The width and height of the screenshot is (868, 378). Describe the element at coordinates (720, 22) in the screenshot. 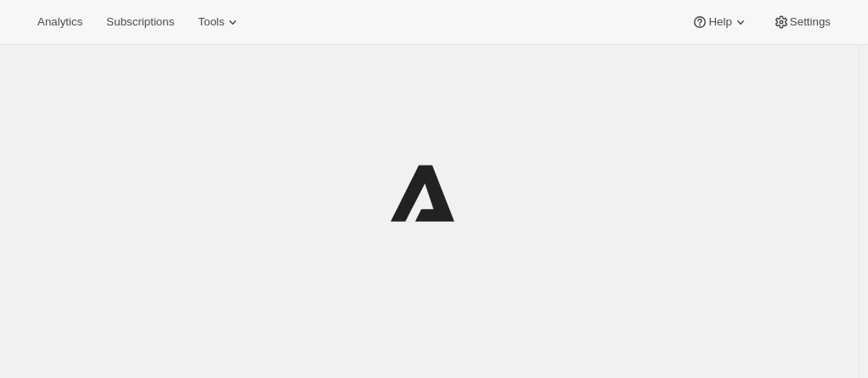

I see `button: Help` at that location.